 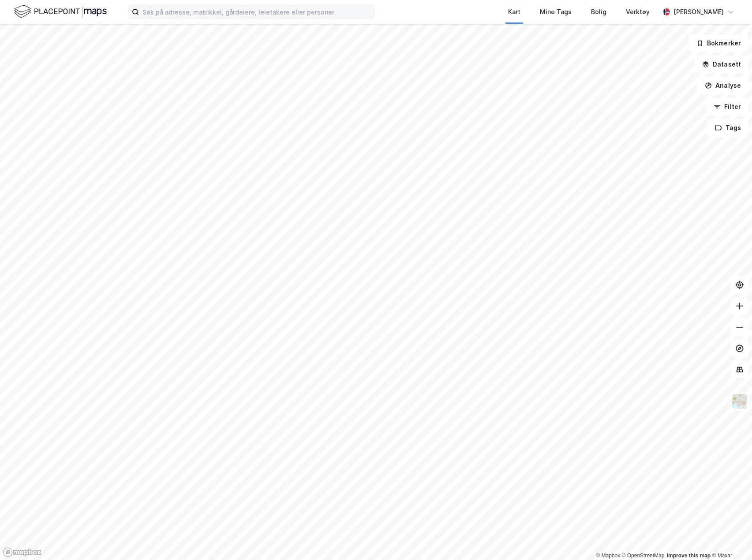 What do you see at coordinates (60, 12) in the screenshot?
I see `img: logo.f888ab2527a4732fd821a326f86c7f29.svg` at bounding box center [60, 12].